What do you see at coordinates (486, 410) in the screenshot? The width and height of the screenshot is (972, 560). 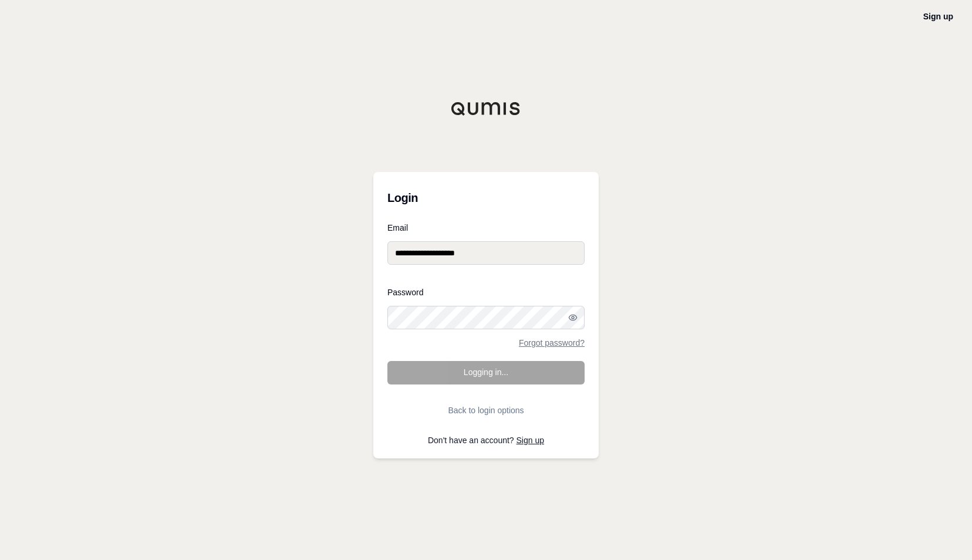 I see `button: Back to login options` at bounding box center [486, 410].